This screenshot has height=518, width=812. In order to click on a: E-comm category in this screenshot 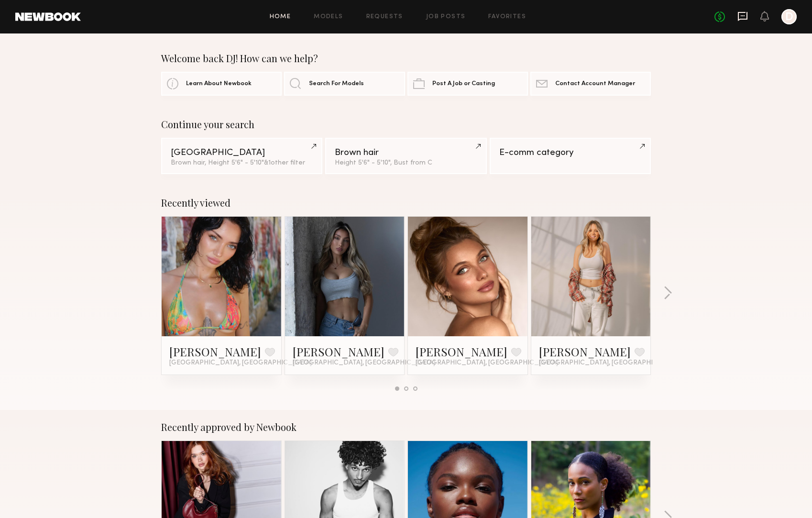, I will do `click(570, 156)`.